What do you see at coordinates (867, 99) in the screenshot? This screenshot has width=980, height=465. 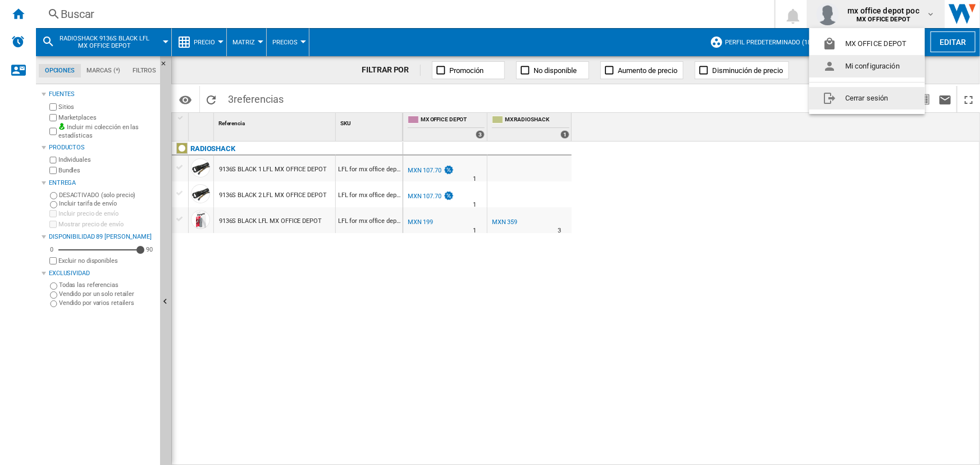 I see `button: Cerrar sesión` at bounding box center [867, 99].